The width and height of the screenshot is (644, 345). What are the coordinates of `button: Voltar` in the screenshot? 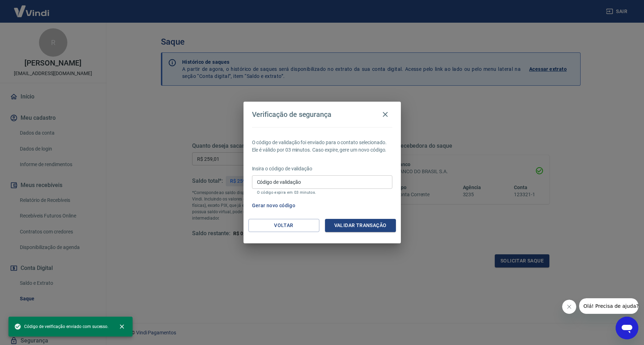 It's located at (284, 225).